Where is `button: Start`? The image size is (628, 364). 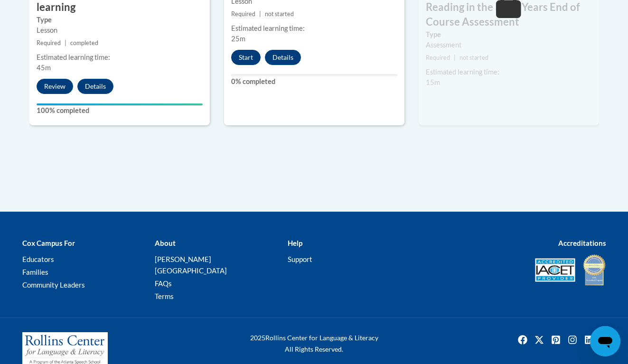 button: Start is located at coordinates (246, 57).